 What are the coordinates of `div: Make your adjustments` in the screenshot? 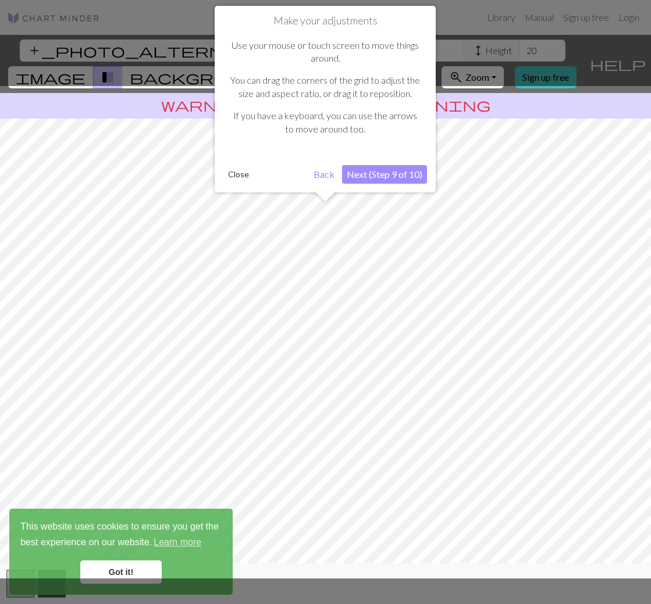 It's located at (325, 99).